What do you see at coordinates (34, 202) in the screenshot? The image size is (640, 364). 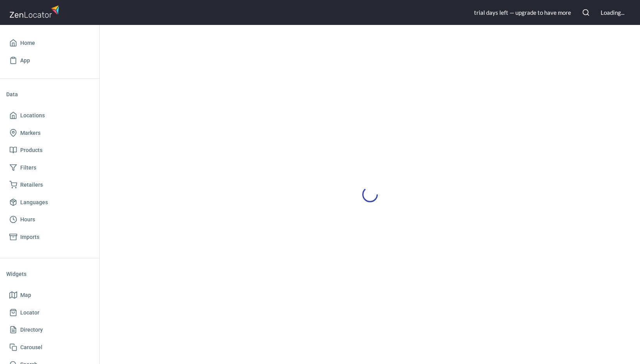 I see `span: Languages` at bounding box center [34, 202].